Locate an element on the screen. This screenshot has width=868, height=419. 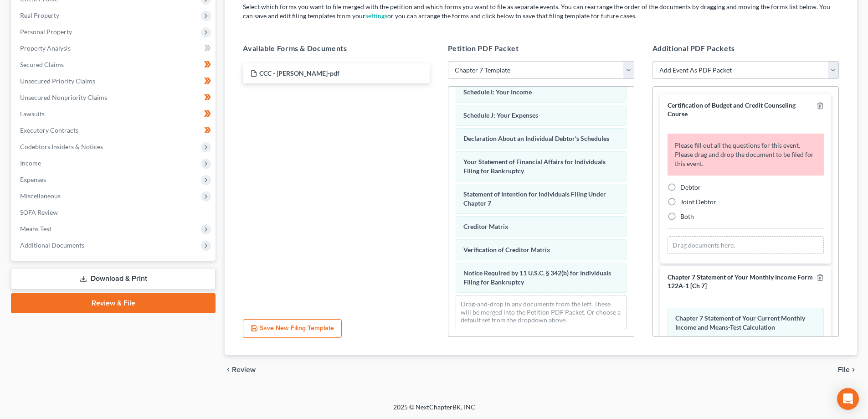
span: Additional Documents is located at coordinates (52, 245).